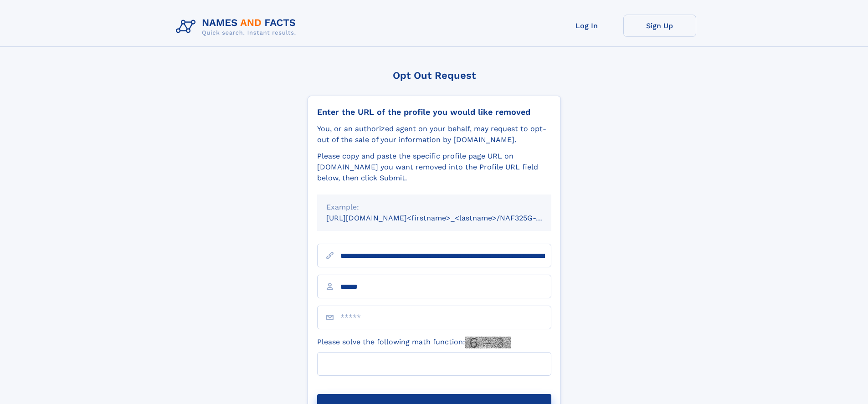 The image size is (868, 404). What do you see at coordinates (434, 75) in the screenshot?
I see `div: Opt Out Request` at bounding box center [434, 75].